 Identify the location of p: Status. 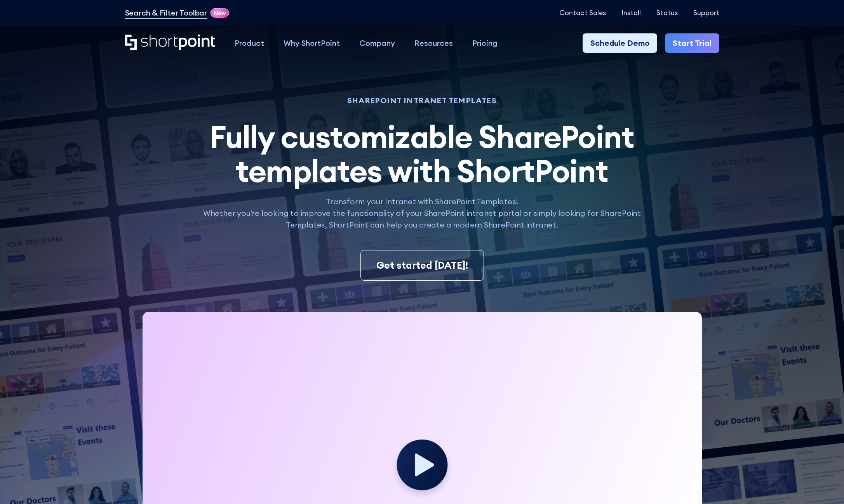
(667, 13).